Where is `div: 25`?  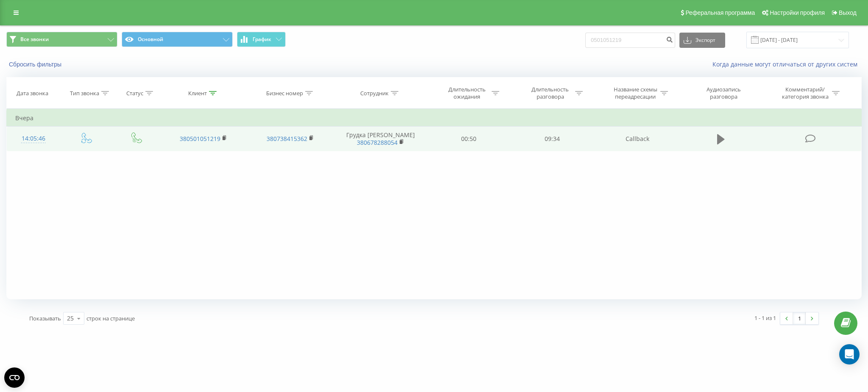
div: 25 is located at coordinates (70, 318).